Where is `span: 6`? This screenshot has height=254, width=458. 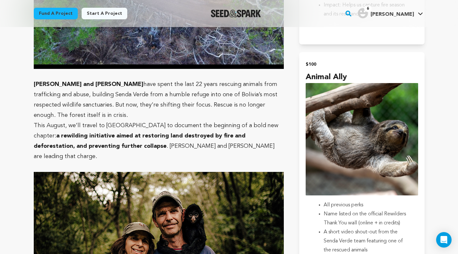 span: 6 is located at coordinates (368, 9).